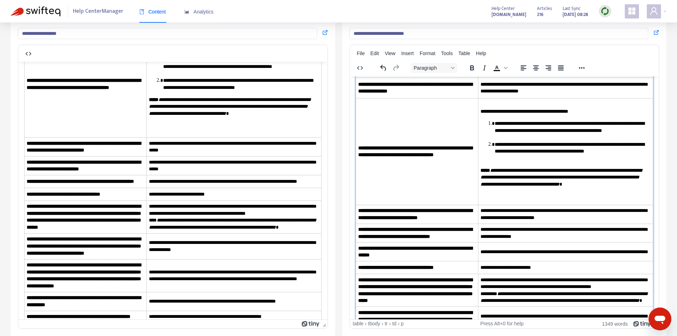 The height and width of the screenshot is (336, 677). What do you see at coordinates (472, 68) in the screenshot?
I see `button: Bold` at bounding box center [472, 68].